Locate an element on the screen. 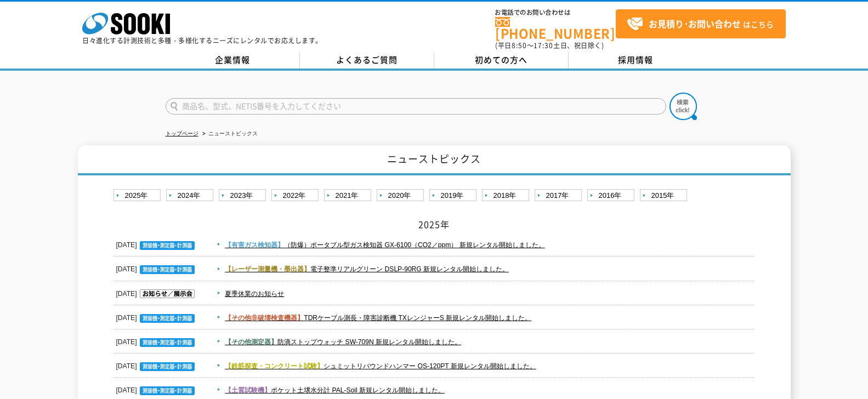  span: 【その他測定器】 is located at coordinates (251, 342).